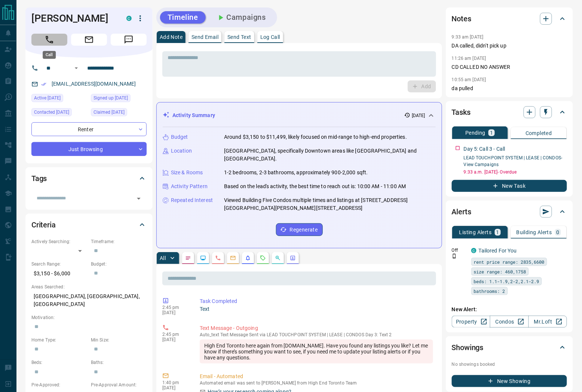  What do you see at coordinates (39, 178) in the screenshot?
I see `h2: Tags` at bounding box center [39, 178].